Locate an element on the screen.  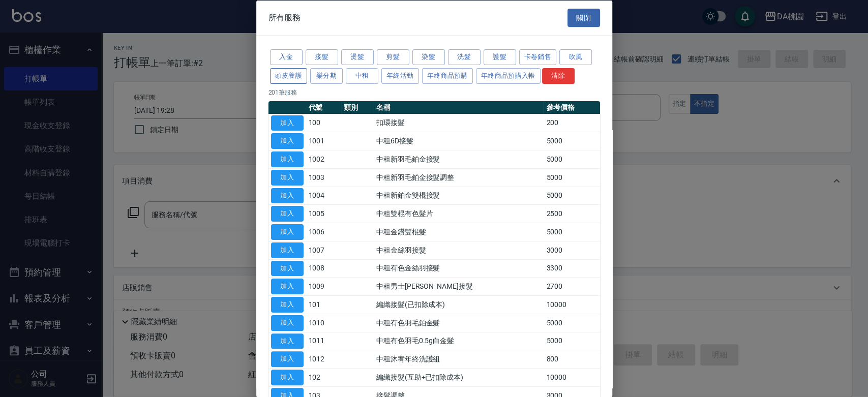
th: 參考價格 is located at coordinates (572, 107).